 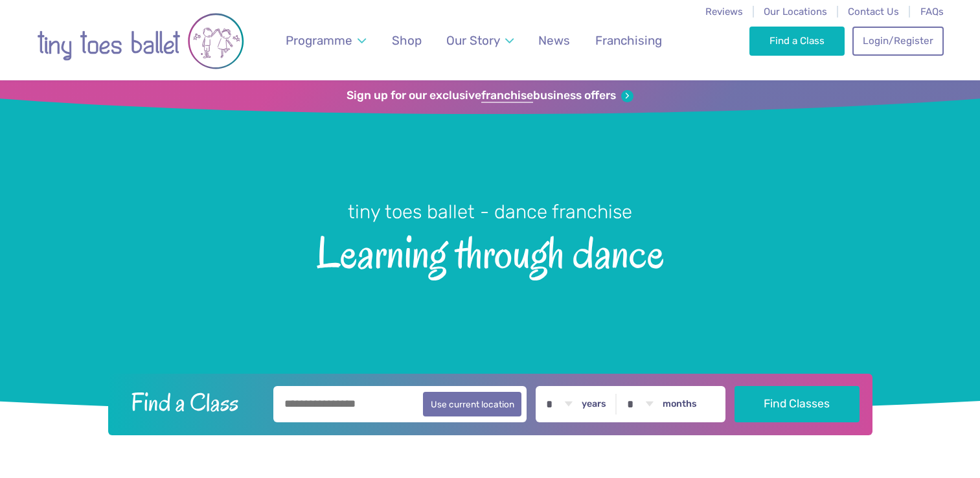 What do you see at coordinates (628, 41) in the screenshot?
I see `a: Franchising` at bounding box center [628, 41].